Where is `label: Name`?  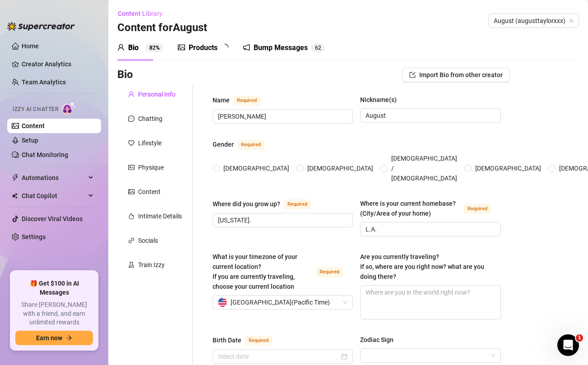
label: Name is located at coordinates (241, 100).